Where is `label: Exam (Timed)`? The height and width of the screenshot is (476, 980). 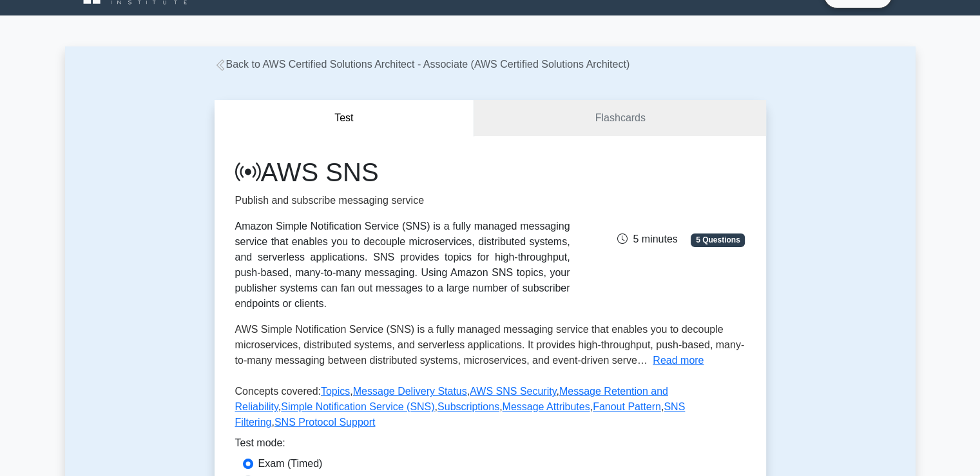 label: Exam (Timed) is located at coordinates (290, 463).